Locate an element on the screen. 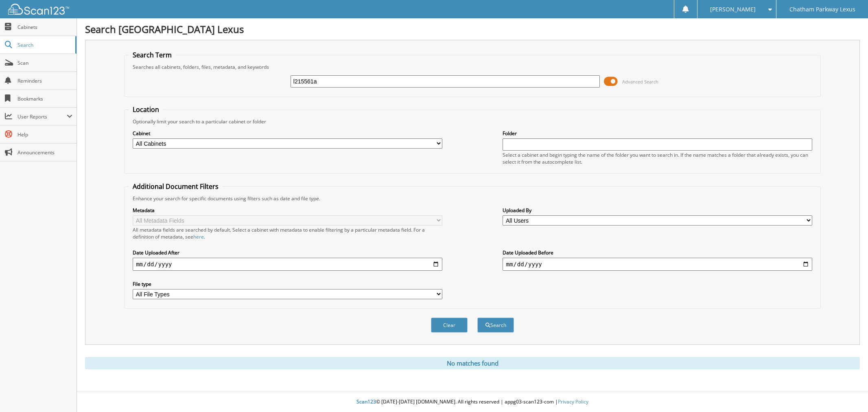 This screenshot has width=868, height=412. a: Privacy Policy is located at coordinates (573, 402).